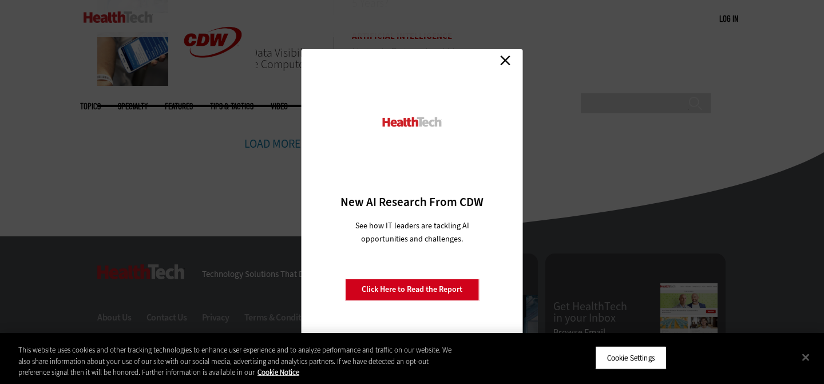 The height and width of the screenshot is (384, 824). What do you see at coordinates (412, 290) in the screenshot?
I see `a: Click Here to Read the Report` at bounding box center [412, 290].